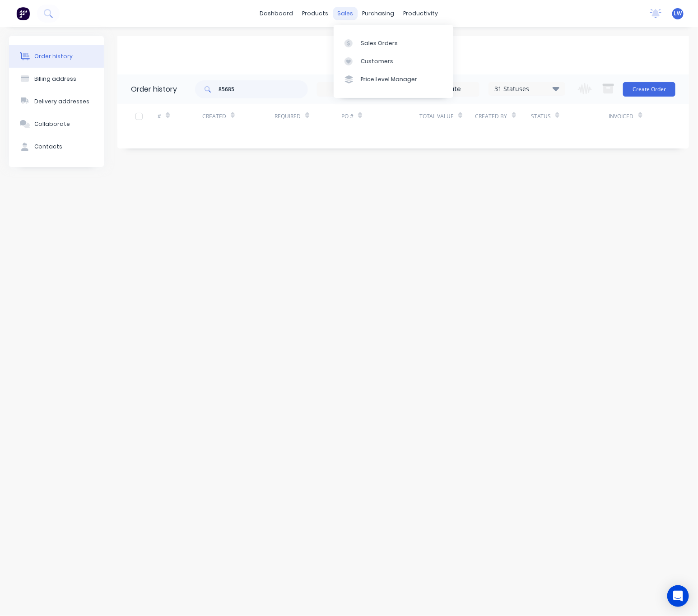 The image size is (698, 616). Describe the element at coordinates (377, 61) in the screenshot. I see `div: Customers` at that location.